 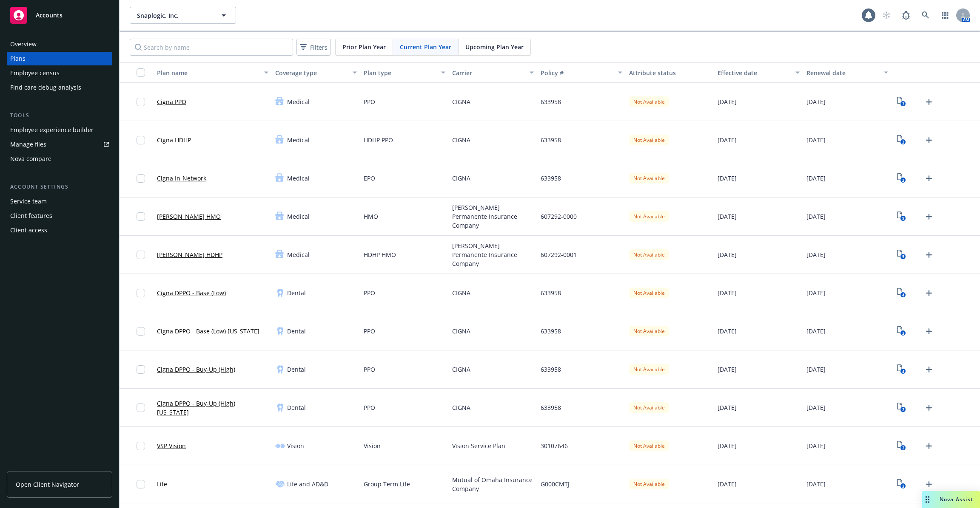 What do you see at coordinates (46, 88) in the screenshot?
I see `div: Find care debug analysis` at bounding box center [46, 88].